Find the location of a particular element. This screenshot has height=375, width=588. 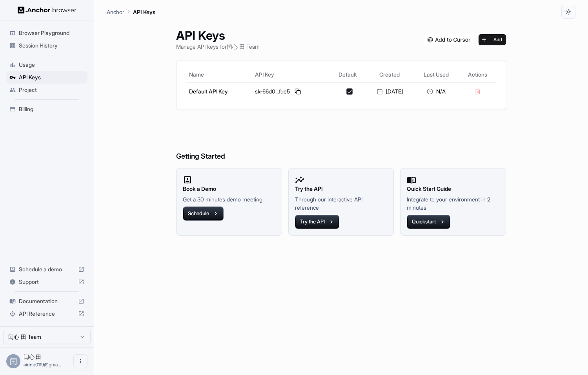

span: API Reference is located at coordinates (47, 314).